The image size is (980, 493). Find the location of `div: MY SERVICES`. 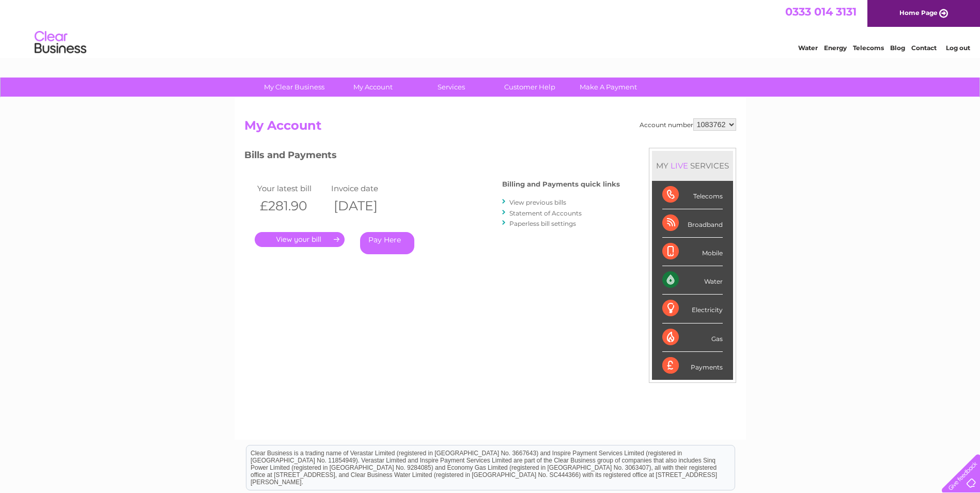

div: MY SERVICES is located at coordinates (692, 165).